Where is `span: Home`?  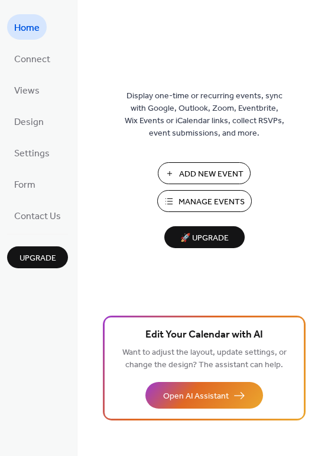
span: Home is located at coordinates (27, 28).